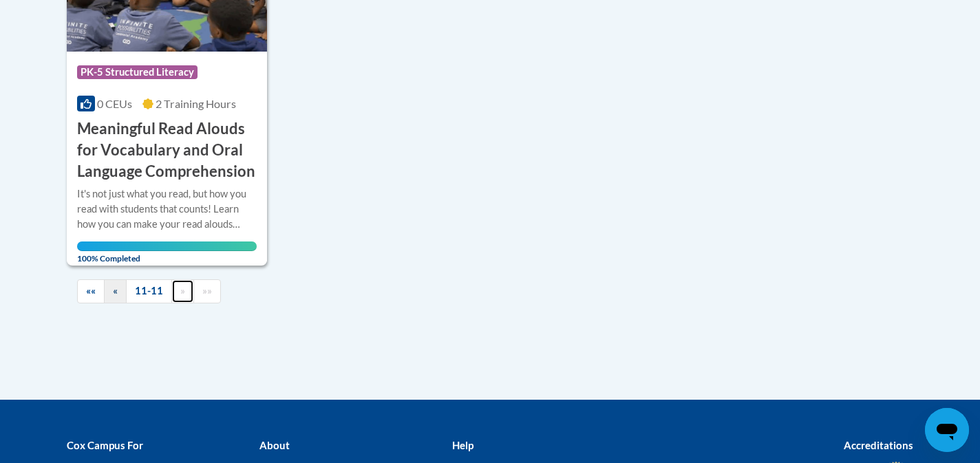 The height and width of the screenshot is (463, 980). Describe the element at coordinates (166, 210) in the screenshot. I see `div: It's not just what you read, but how you read with students that counts! Learn how you can make y...` at that location.